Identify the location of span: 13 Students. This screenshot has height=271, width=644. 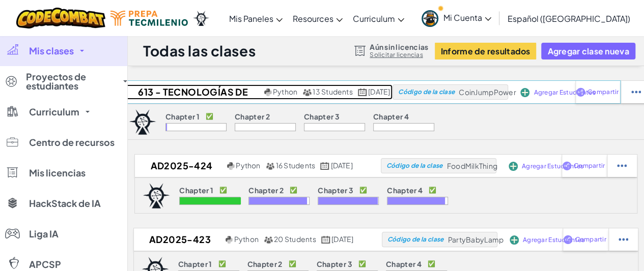
(332, 92).